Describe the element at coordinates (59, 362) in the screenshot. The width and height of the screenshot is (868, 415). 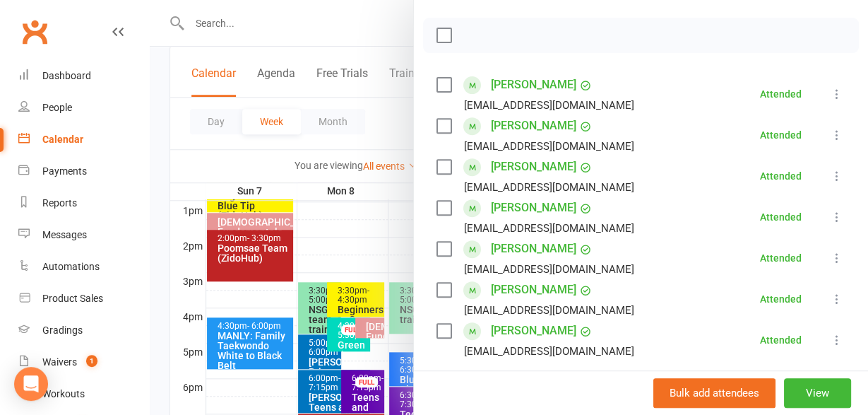
I see `div: Waivers` at that location.